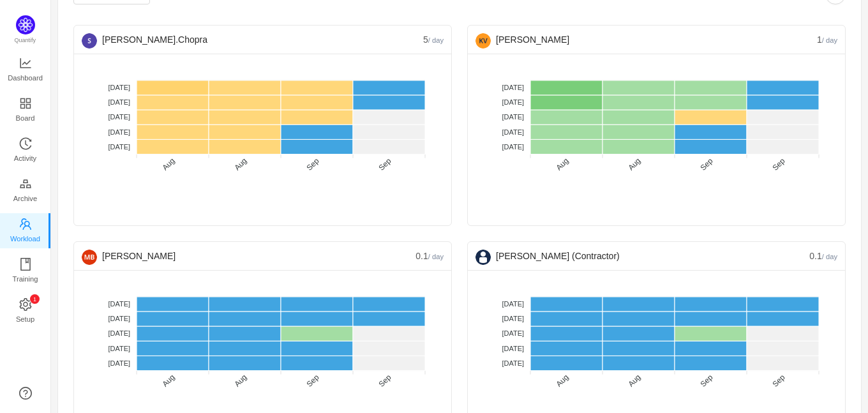  What do you see at coordinates (25, 231) in the screenshot?
I see `a: Workload` at bounding box center [25, 231].